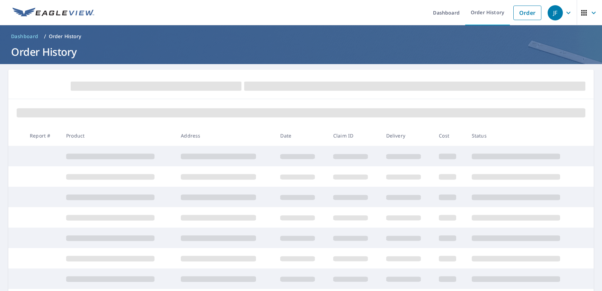 The image size is (602, 291). I want to click on th: Claim ID, so click(354, 135).